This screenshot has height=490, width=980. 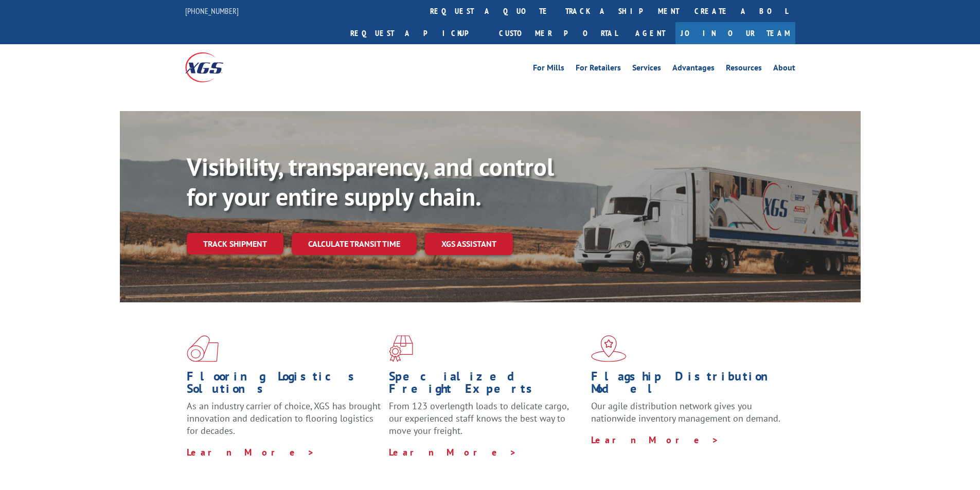 I want to click on img: xgs-icon-total-supply-chain-intelligence-red, so click(x=203, y=349).